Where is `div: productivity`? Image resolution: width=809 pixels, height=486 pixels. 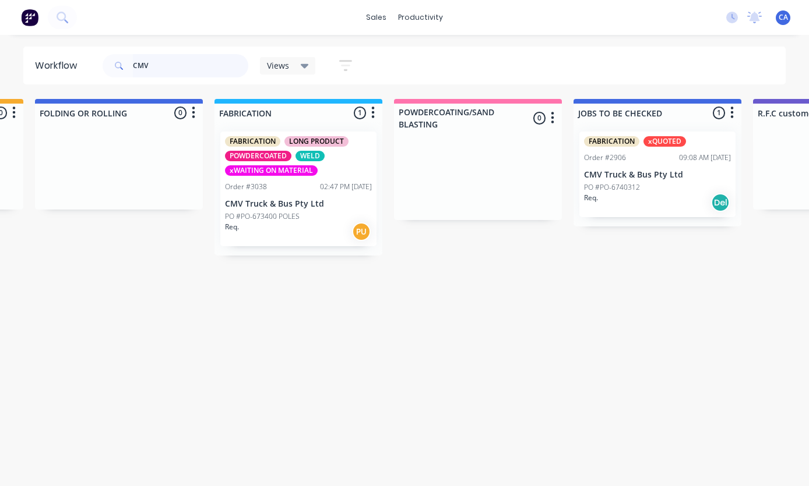
div: productivity is located at coordinates (420, 17).